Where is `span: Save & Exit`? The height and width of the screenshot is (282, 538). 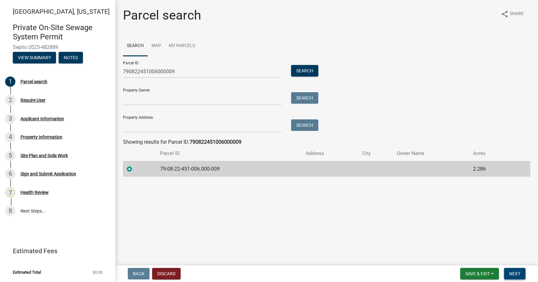 span: Save & Exit is located at coordinates (477, 274).